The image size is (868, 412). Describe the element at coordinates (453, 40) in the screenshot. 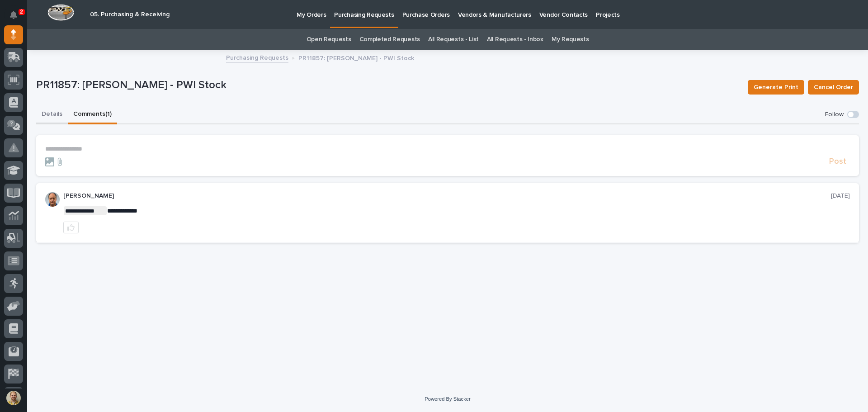

I see `a: All Requests - List` at that location.